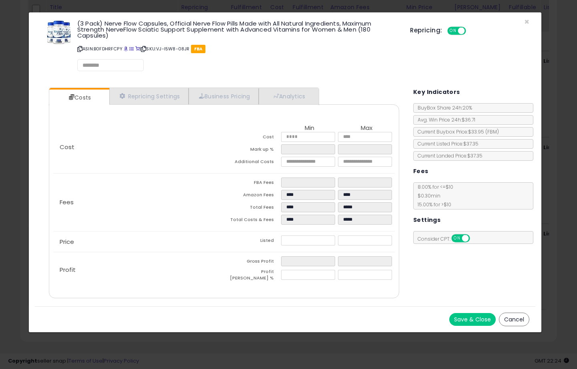 The image size is (577, 369). Describe the element at coordinates (126, 49) in the screenshot. I see `a: BuyBox page` at that location.